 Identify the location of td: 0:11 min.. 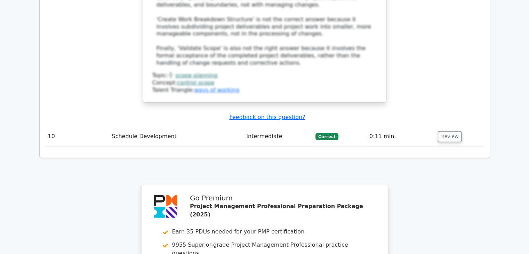
(401, 136).